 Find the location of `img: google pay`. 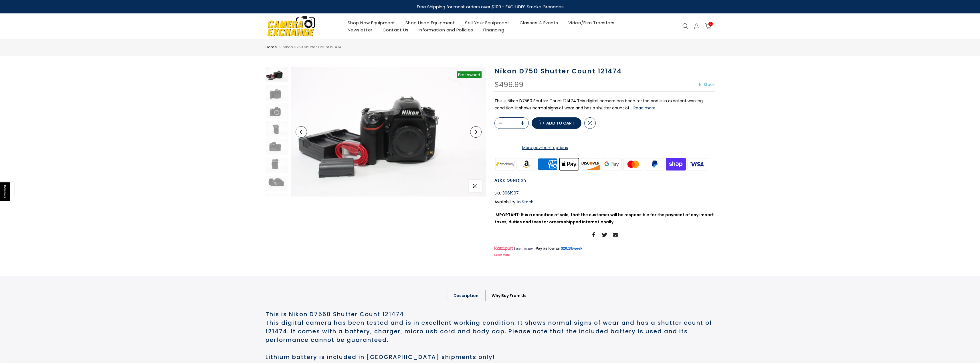

img: google pay is located at coordinates (612, 164).